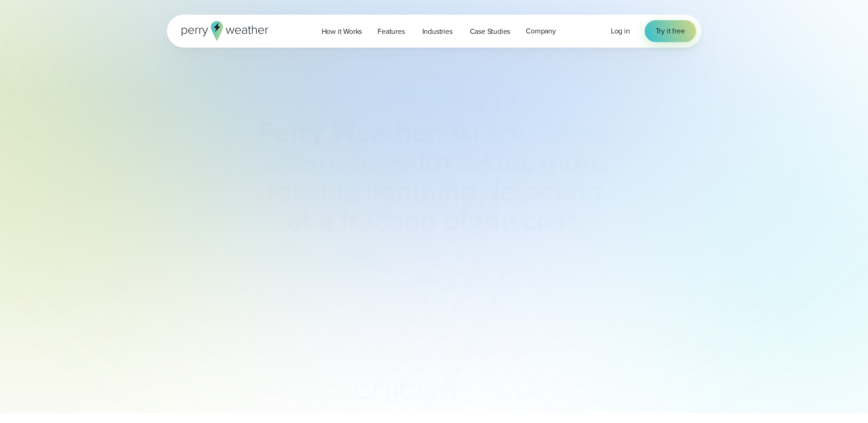 The height and width of the screenshot is (423, 868). I want to click on a: Log in, so click(620, 31).